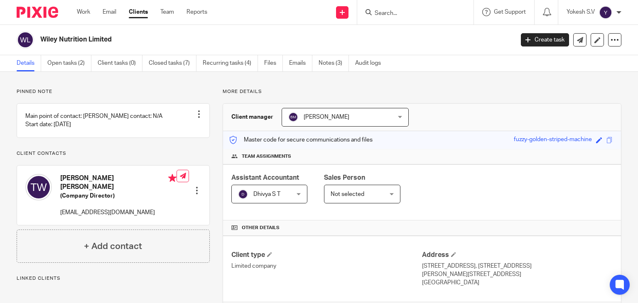 This screenshot has height=303, width=638. I want to click on span: Dhivya S T, so click(267, 194).